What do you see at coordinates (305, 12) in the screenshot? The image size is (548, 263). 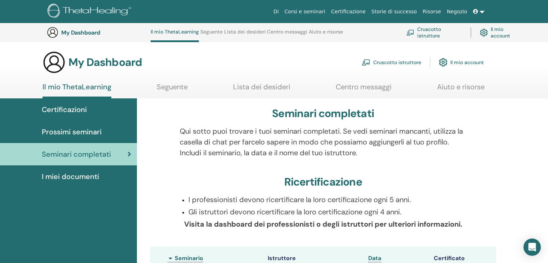 I see `a: Corsi e seminari` at bounding box center [305, 12].